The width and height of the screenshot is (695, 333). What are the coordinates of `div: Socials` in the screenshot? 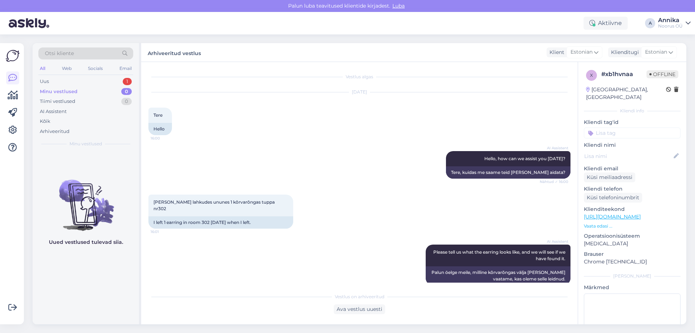 It's located at (95, 68).